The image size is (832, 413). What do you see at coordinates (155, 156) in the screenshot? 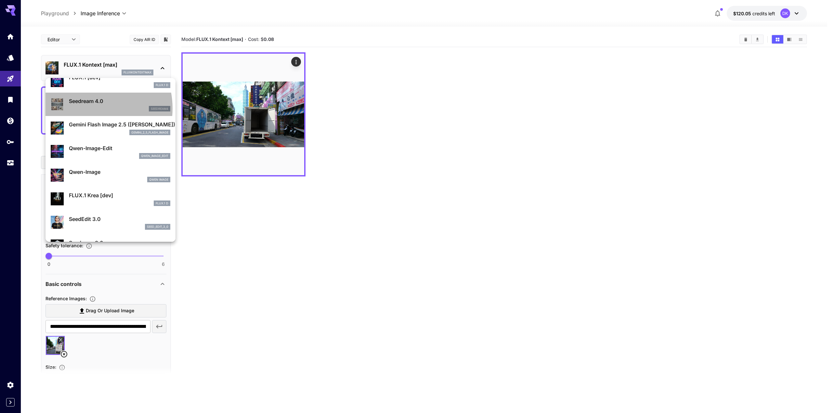
I see `p: qwen_image_edit` at bounding box center [155, 156].